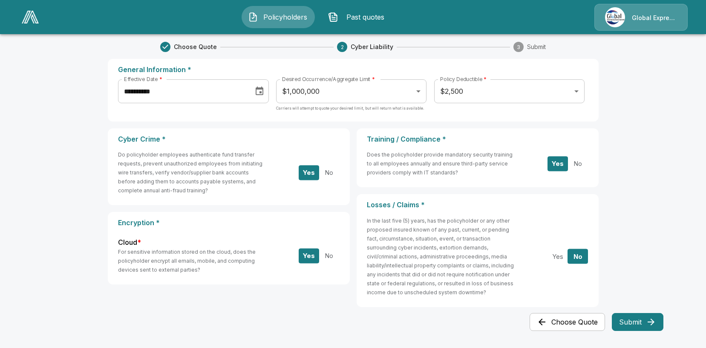 The width and height of the screenshot is (706, 348). Describe the element at coordinates (259, 91) in the screenshot. I see `button: Choose date, selected date is Aug 21, 2025` at that location.